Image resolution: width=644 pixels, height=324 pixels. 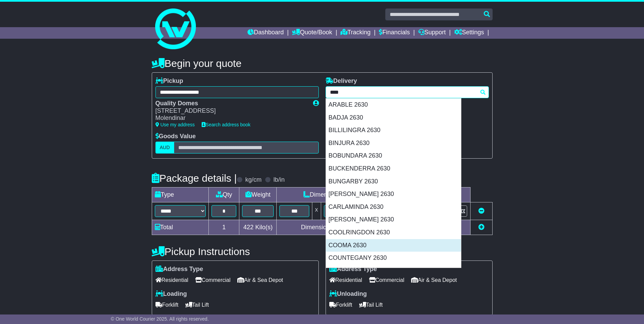 I want to click on label: AUD, so click(x=165, y=147).